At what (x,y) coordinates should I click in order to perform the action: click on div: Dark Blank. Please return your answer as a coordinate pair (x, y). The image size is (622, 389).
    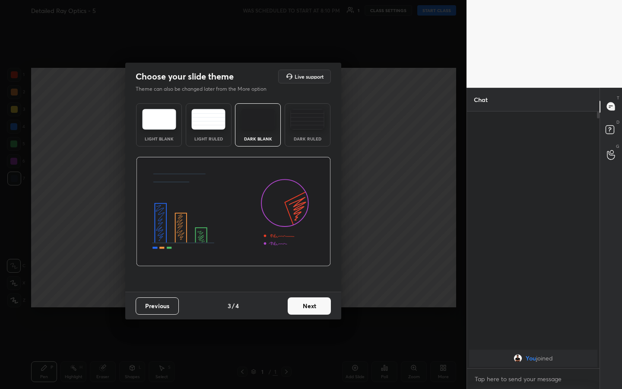
    Looking at the image, I should click on (258, 139).